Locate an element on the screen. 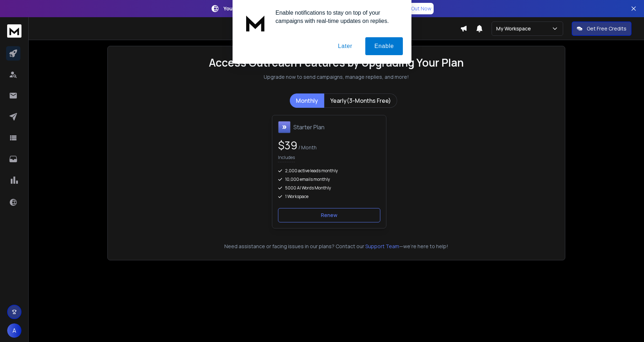 Image resolution: width=644 pixels, height=342 pixels. div: 5000 AI Words Monthly is located at coordinates (329, 188).